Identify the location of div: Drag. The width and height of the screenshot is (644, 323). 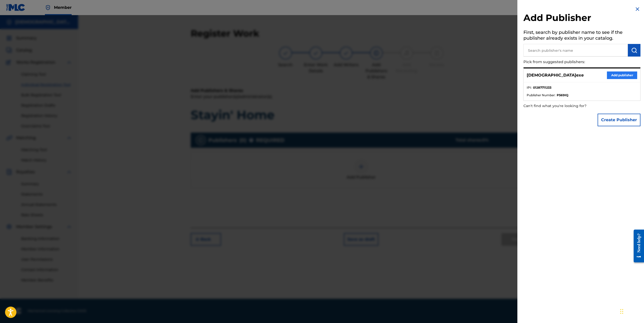
(622, 312).